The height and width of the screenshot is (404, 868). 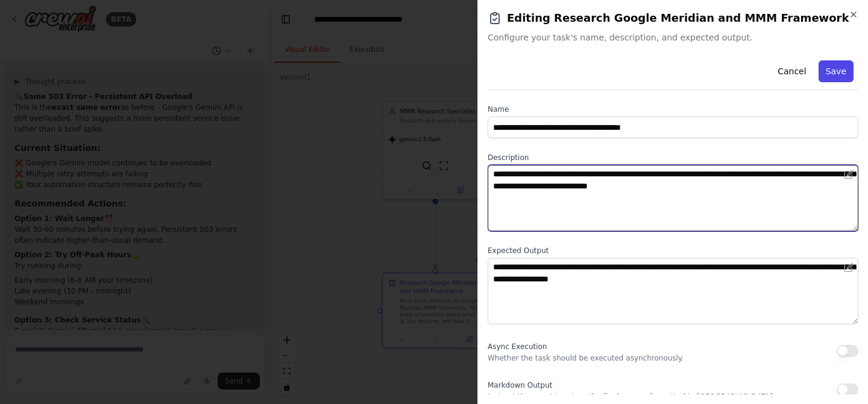 I want to click on label: Expected Output, so click(x=673, y=250).